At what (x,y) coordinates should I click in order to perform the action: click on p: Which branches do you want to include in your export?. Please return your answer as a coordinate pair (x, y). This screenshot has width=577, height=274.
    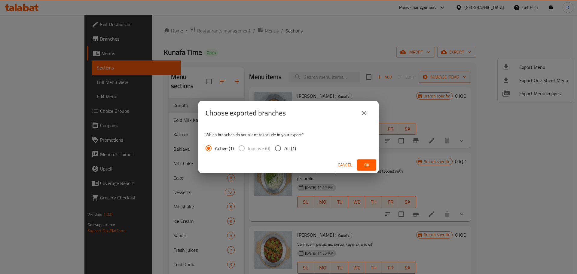
    Looking at the image, I should click on (289, 135).